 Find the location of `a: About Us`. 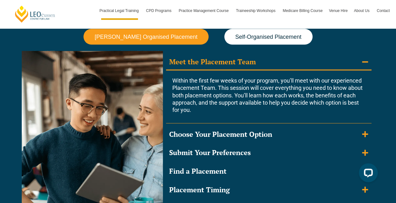

a: About Us is located at coordinates (362, 11).